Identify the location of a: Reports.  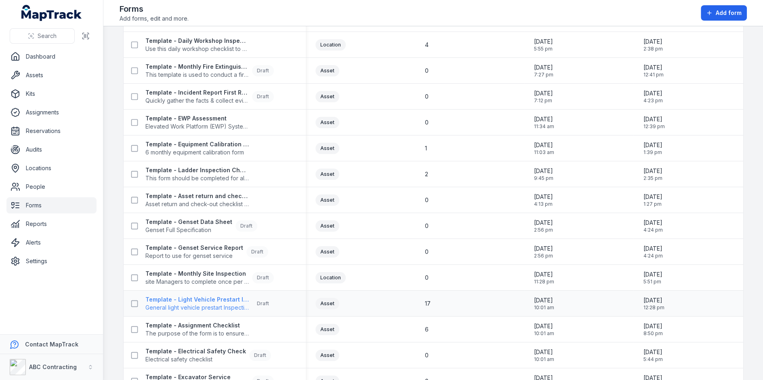
(51, 224).